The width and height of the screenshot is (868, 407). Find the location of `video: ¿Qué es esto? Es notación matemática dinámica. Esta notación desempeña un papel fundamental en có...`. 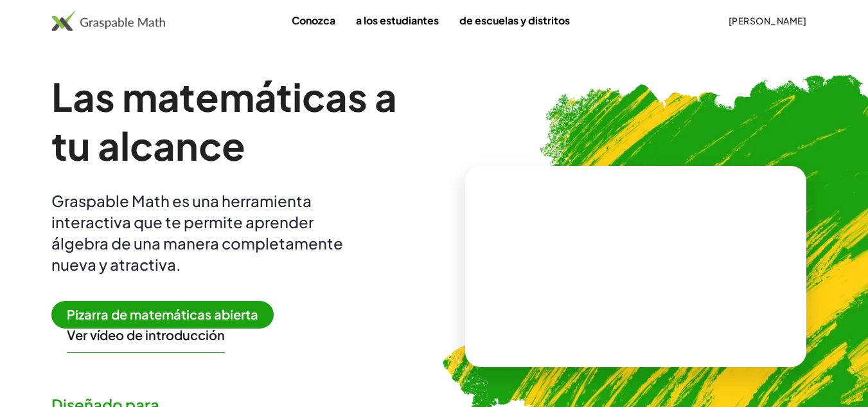

video: ¿Qué es esto? Es notación matemática dinámica. Esta notación desempeña un papel fundamental en có... is located at coordinates (635, 266).